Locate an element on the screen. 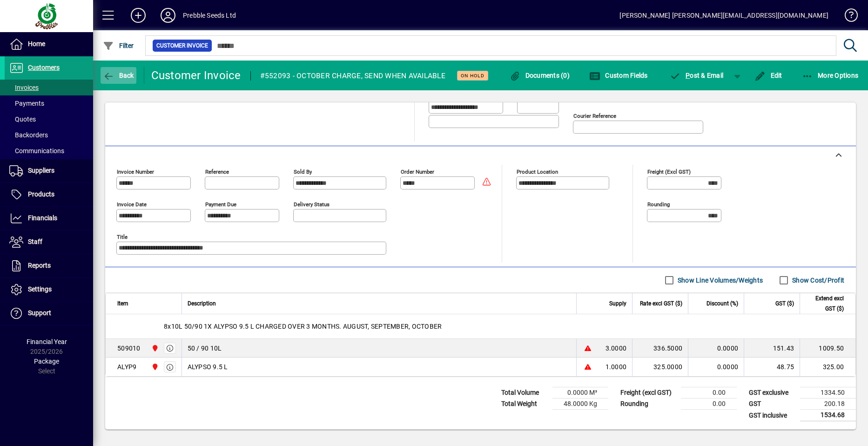  span: Supply is located at coordinates (618, 304).